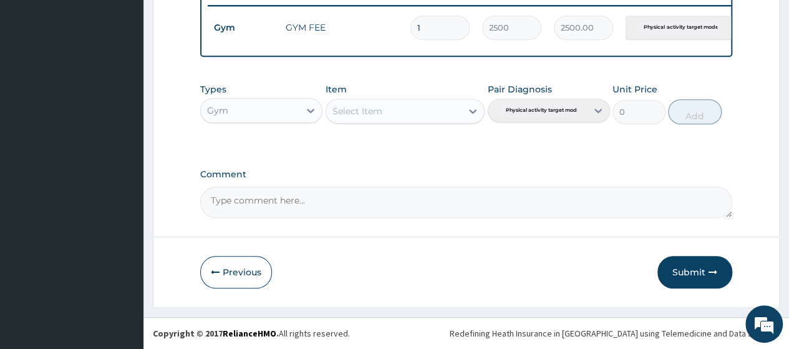 The width and height of the screenshot is (789, 349). What do you see at coordinates (519, 89) in the screenshot?
I see `label: Pair Diagnosis` at bounding box center [519, 89].